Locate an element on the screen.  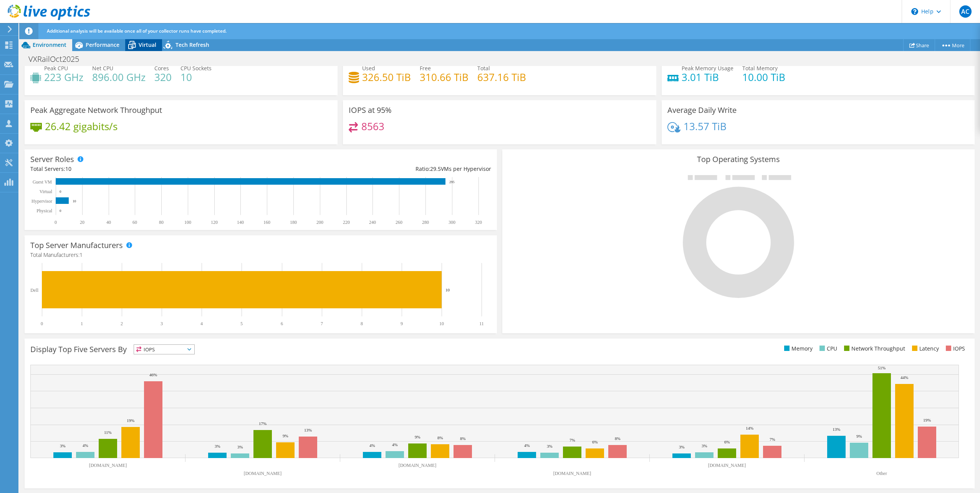
span: Virtual is located at coordinates (148, 45).